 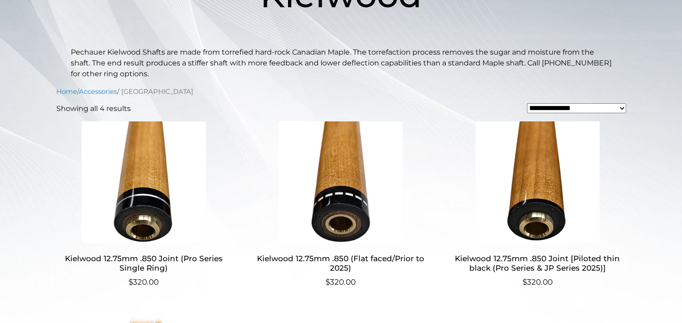 I want to click on img: Kielwood 12.75mm .850 Joint (Pro Series Single Ring), so click(x=144, y=182).